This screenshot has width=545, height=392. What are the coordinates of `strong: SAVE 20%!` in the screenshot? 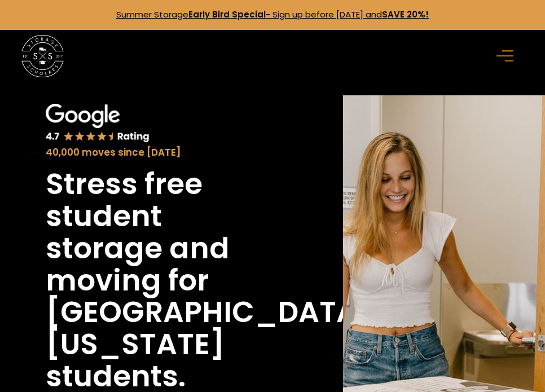 It's located at (405, 14).